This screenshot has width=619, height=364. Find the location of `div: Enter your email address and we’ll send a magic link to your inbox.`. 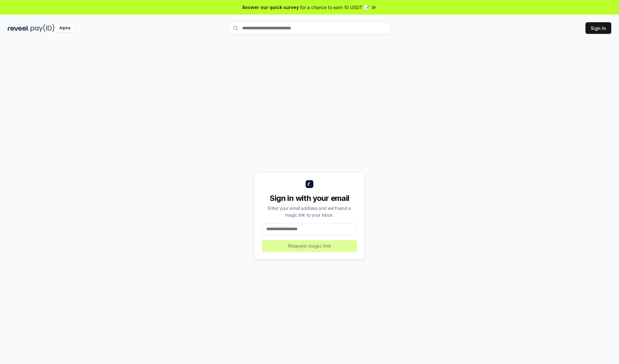

div: Enter your email address and we’ll send a magic link to your inbox. is located at coordinates (310, 211).